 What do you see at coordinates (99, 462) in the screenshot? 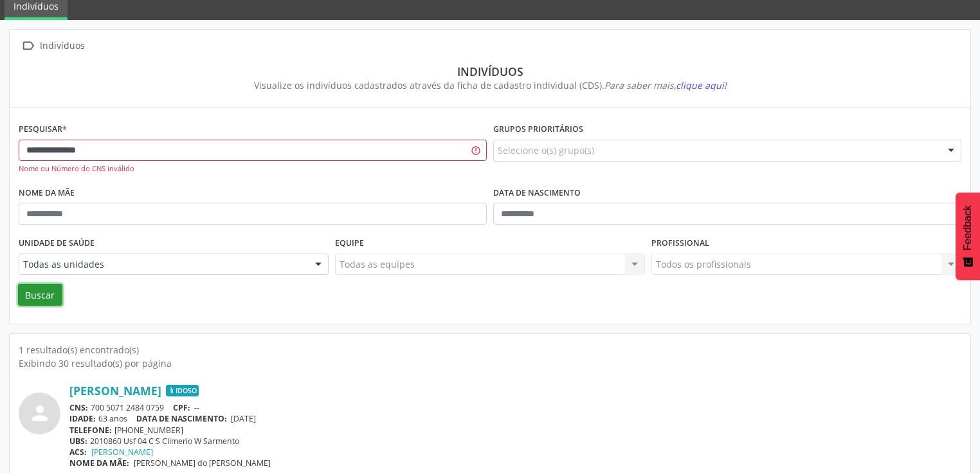
I see `span: NOME DA MÃE:` at bounding box center [99, 462].